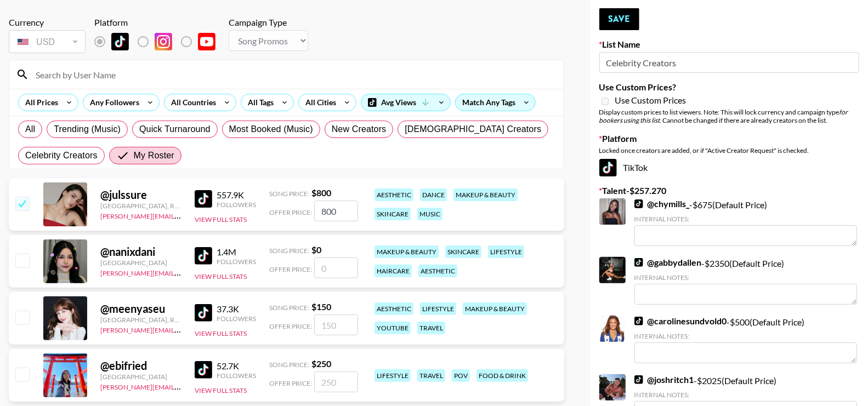 This screenshot has height=406, width=868. I want to click on span: Most Booked (Music), so click(270, 130).